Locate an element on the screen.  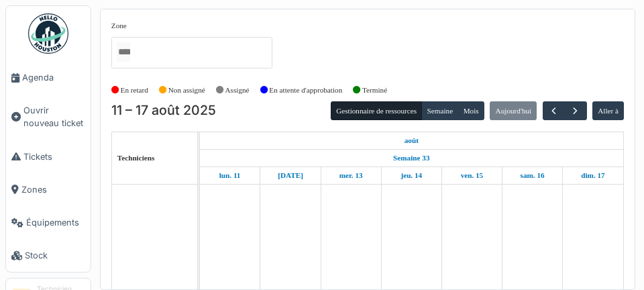
h2: 11 – 17 août 2025 is located at coordinates (164, 111).